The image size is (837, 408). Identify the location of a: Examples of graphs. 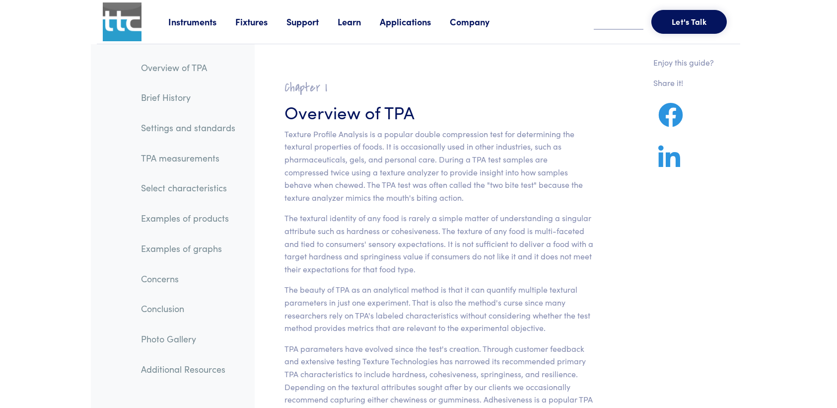
(188, 248).